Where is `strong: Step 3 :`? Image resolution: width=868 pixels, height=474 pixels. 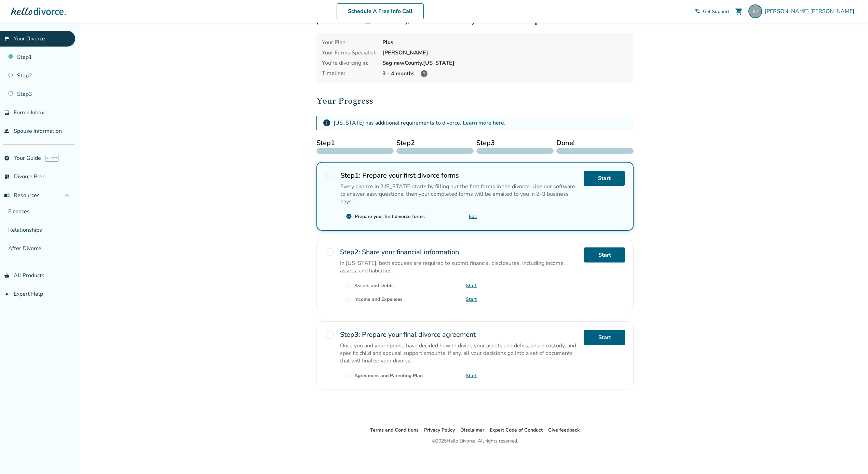
strong: Step 3 : is located at coordinates (350, 334).